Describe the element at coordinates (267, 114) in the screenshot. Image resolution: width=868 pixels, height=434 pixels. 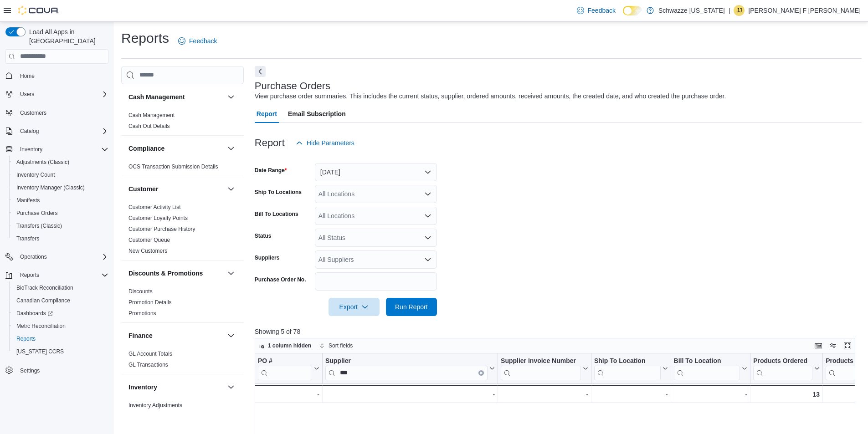
I see `span: Report` at that location.